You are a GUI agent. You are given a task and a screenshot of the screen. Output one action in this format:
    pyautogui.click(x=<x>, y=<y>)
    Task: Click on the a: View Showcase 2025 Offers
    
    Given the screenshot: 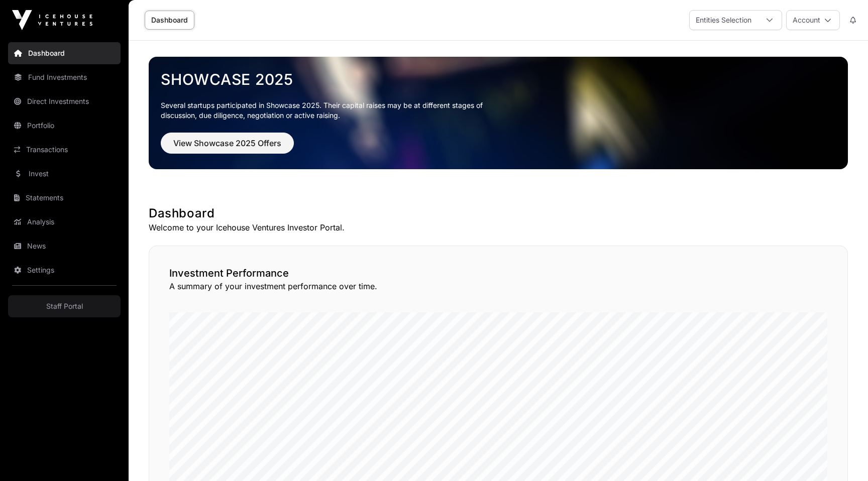 What is the action you would take?
    pyautogui.click(x=227, y=147)
    